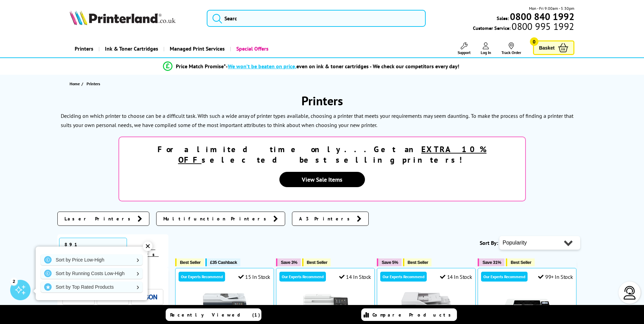 This screenshot has height=324, width=644. What do you see at coordinates (215, 315) in the screenshot?
I see `span: Recently Viewed (1)` at bounding box center [215, 315].